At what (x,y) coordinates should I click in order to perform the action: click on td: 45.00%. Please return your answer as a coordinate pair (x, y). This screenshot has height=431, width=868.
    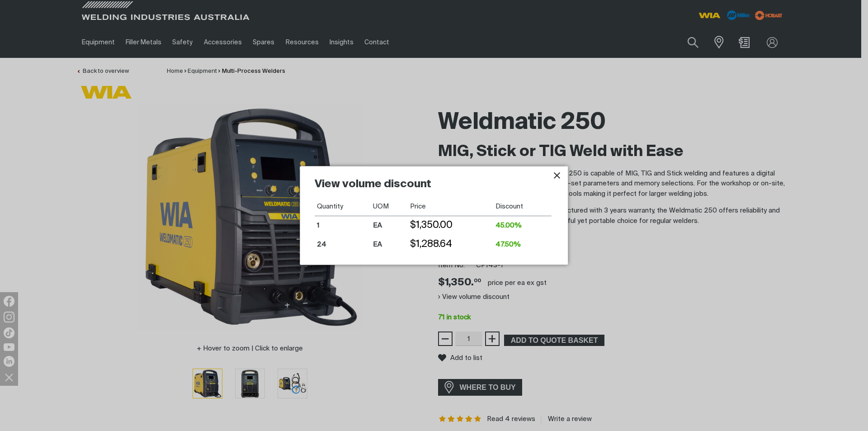
    Looking at the image, I should click on (522, 226).